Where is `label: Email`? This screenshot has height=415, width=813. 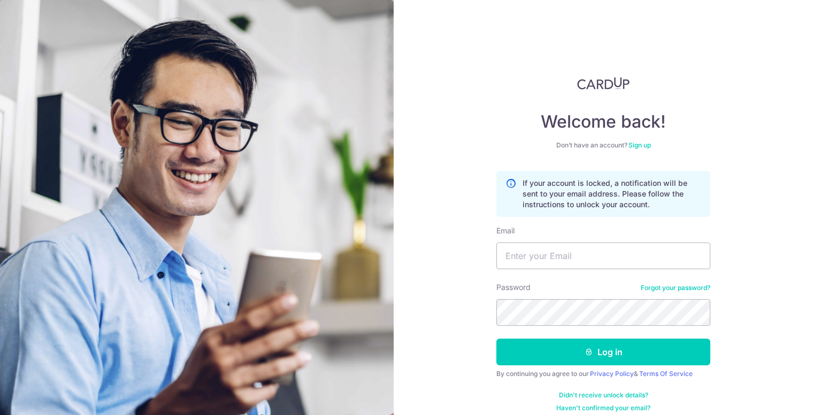
label: Email is located at coordinates (505, 231).